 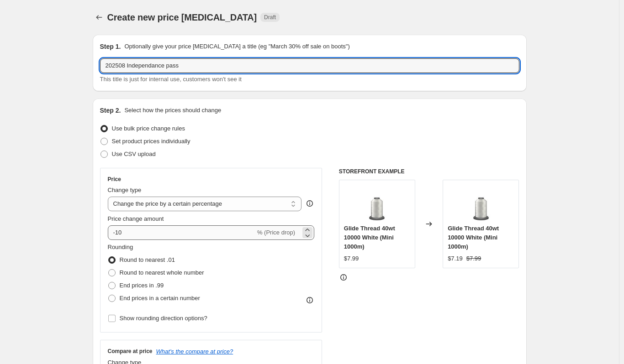 I want to click on h2: Step 2., so click(x=111, y=110).